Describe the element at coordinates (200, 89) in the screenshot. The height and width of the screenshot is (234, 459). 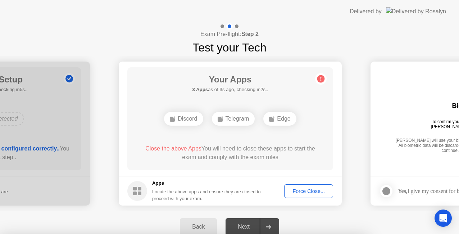
I see `b: 3 Apps` at that location.